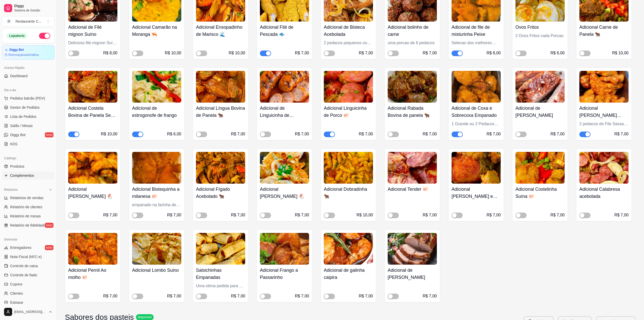  I want to click on h4: Adicional de file de misturinha Peixe, so click(476, 31).